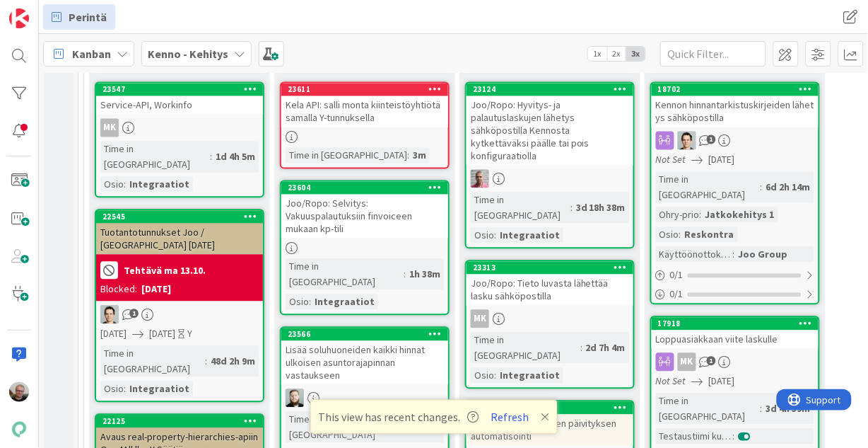 The height and width of the screenshot is (448, 868). I want to click on div: 22125, so click(180, 422).